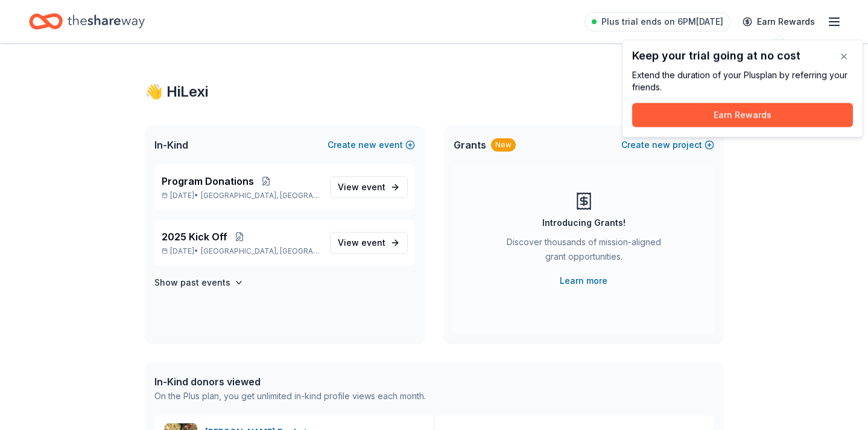  I want to click on div: 👋 Hi Lexi, so click(434, 91).